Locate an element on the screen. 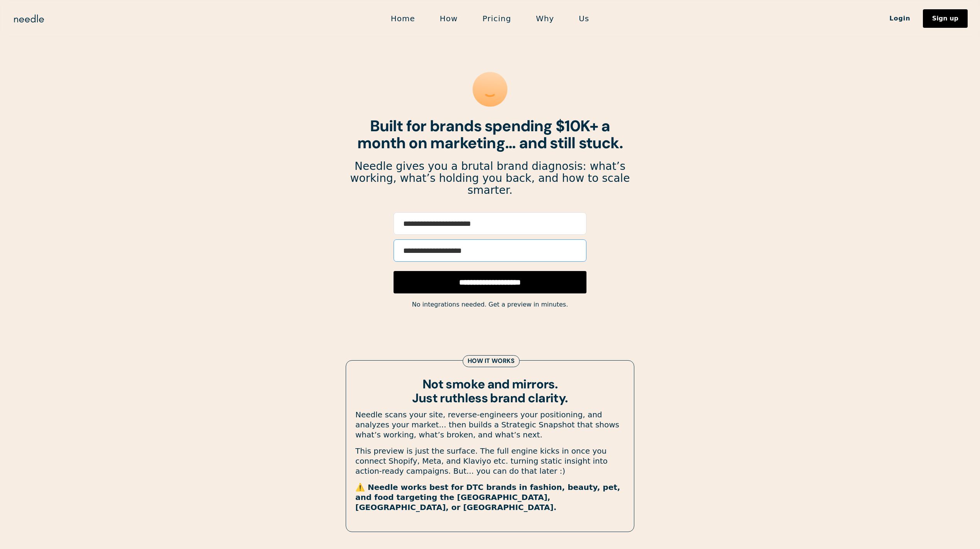 This screenshot has height=549, width=980. a: Sign up is located at coordinates (945, 19).